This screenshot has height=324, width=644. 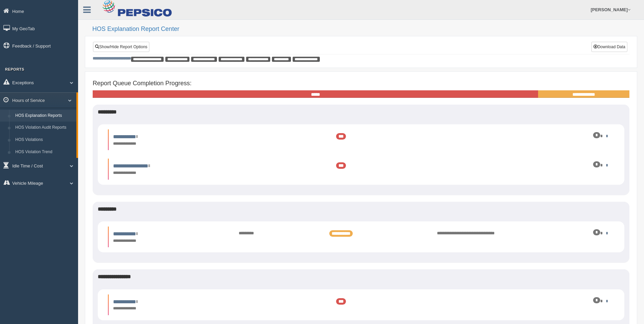 What do you see at coordinates (121, 47) in the screenshot?
I see `a: Show/Hide Report Options` at bounding box center [121, 47].